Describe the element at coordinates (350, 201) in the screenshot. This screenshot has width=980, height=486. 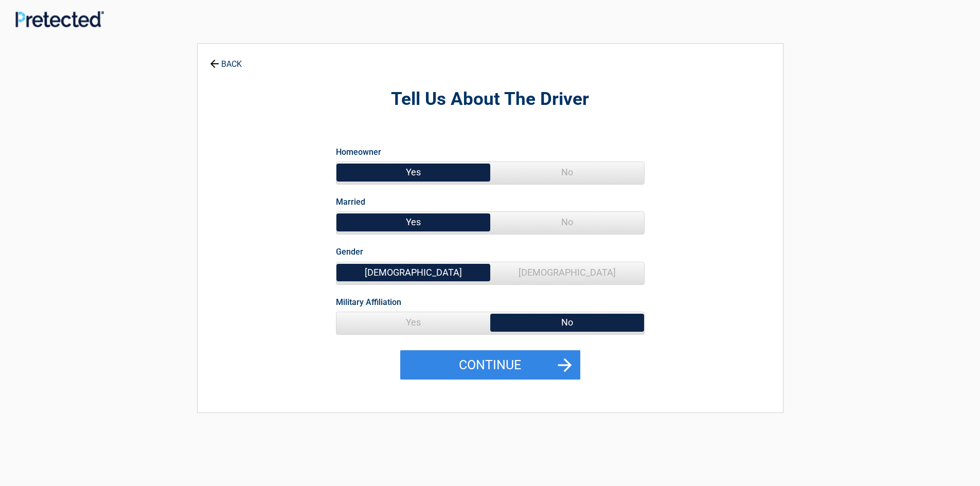
I see `label: Married` at that location.